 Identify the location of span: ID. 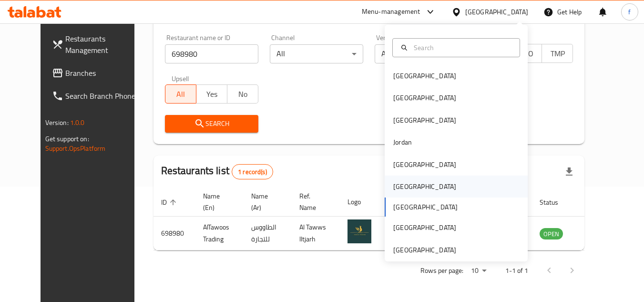
(170, 203).